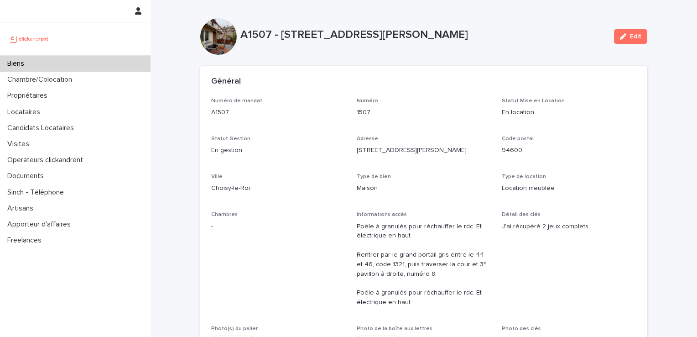 This screenshot has height=337, width=697. I want to click on span: Détail des clés, so click(521, 214).